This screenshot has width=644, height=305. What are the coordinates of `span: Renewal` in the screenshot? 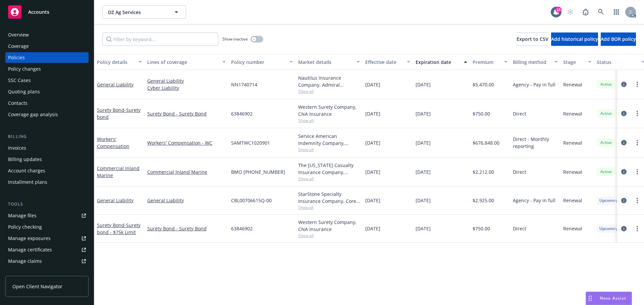 It's located at (573, 143).